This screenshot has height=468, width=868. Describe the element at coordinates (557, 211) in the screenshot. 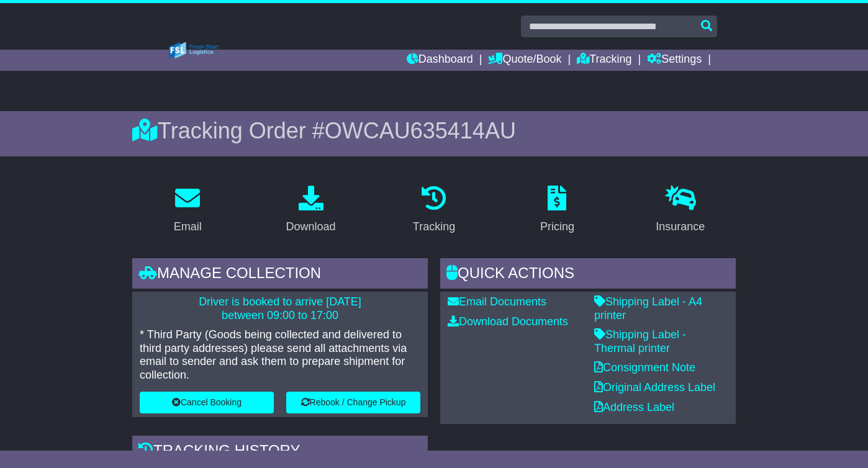

I see `a: Pricing` at that location.